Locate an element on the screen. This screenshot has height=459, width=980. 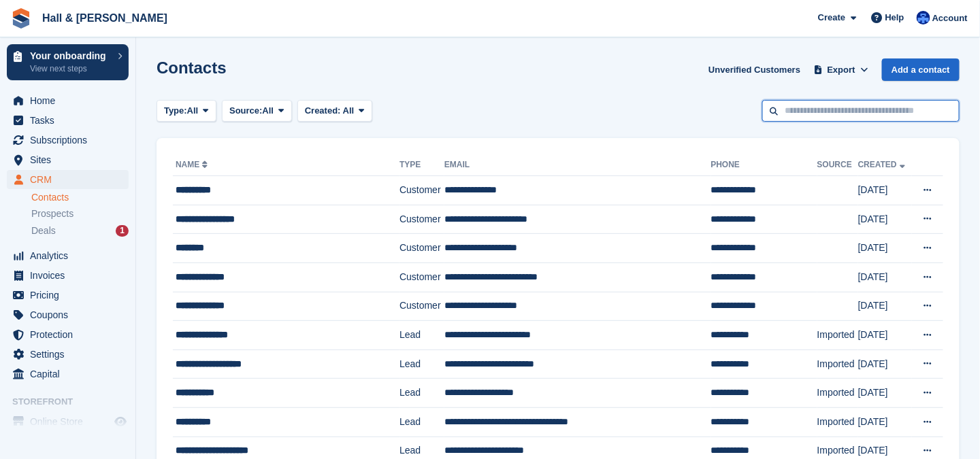
a: Prospects is located at coordinates (80, 214).